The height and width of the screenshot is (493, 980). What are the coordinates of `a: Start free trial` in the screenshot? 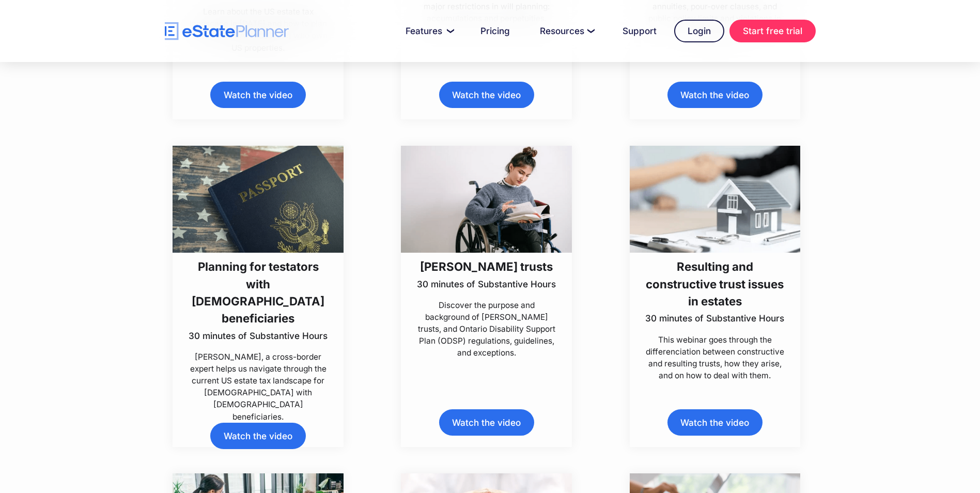 It's located at (773, 31).